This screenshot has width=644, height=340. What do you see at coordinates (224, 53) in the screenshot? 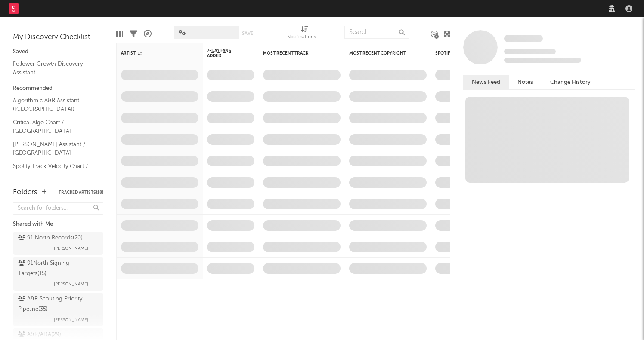
I see `span: 7-Day Fans Added` at bounding box center [224, 53].